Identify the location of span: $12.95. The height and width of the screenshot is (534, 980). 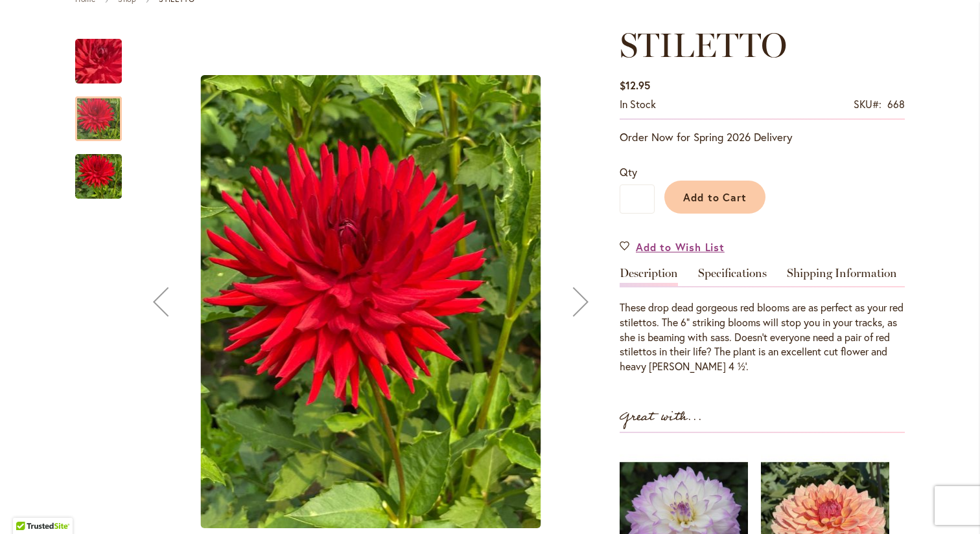
(634, 84).